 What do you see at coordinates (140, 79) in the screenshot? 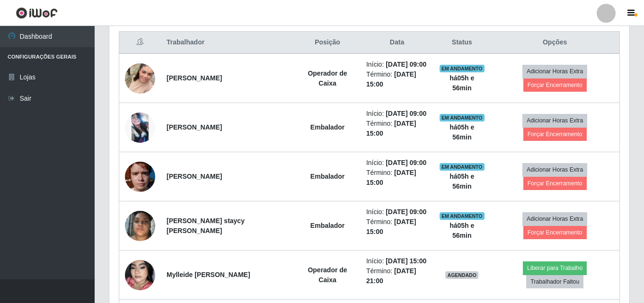
I see `img: 1753525532646.jpeg` at bounding box center [140, 79].